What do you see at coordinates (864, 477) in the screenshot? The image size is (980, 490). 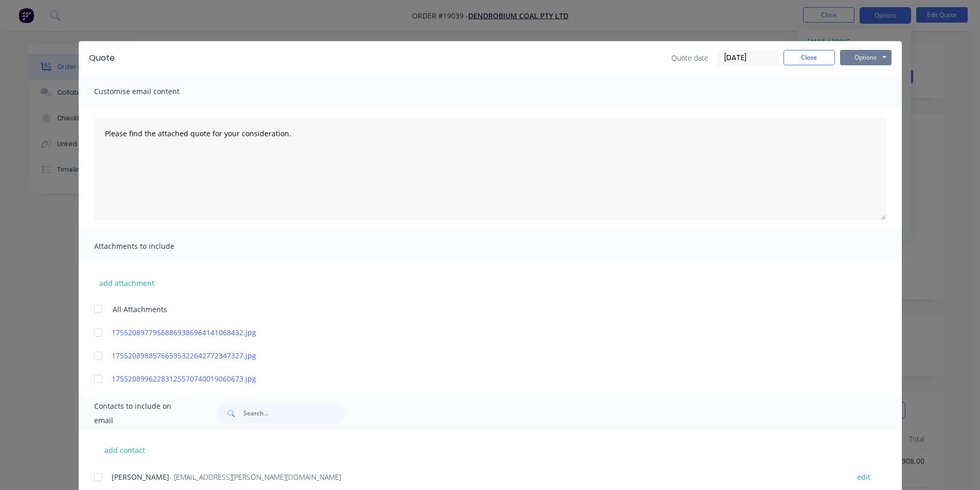 I see `button: edit` at bounding box center [864, 477].